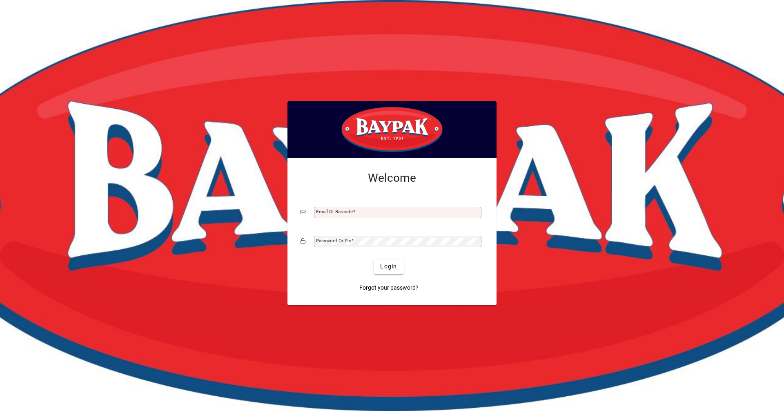  I want to click on h2: Welcome, so click(392, 178).